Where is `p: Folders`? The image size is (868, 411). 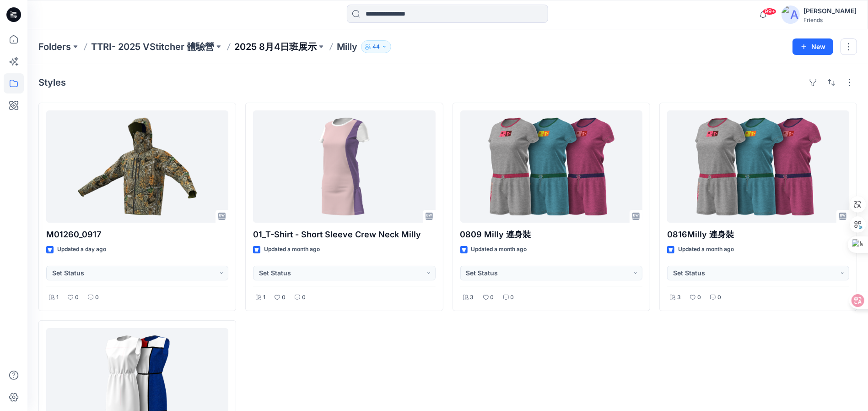
p: Folders is located at coordinates (54, 46).